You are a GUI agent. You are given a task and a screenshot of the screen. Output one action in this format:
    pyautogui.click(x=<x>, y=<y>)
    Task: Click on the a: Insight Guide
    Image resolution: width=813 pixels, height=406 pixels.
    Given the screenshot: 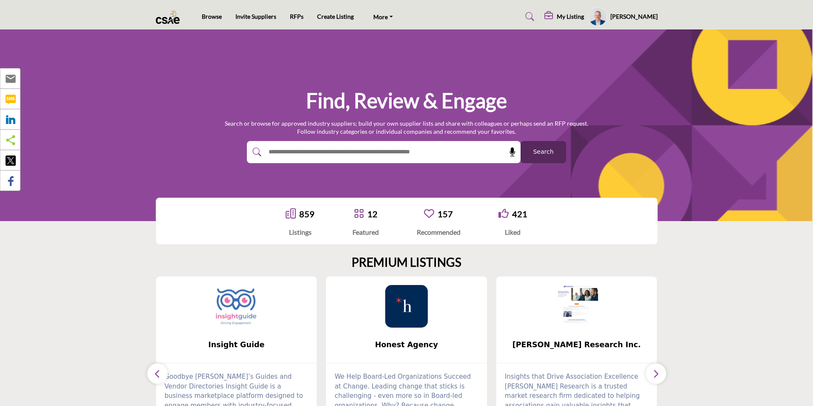 What is the action you would take?
    pyautogui.click(x=237, y=344)
    